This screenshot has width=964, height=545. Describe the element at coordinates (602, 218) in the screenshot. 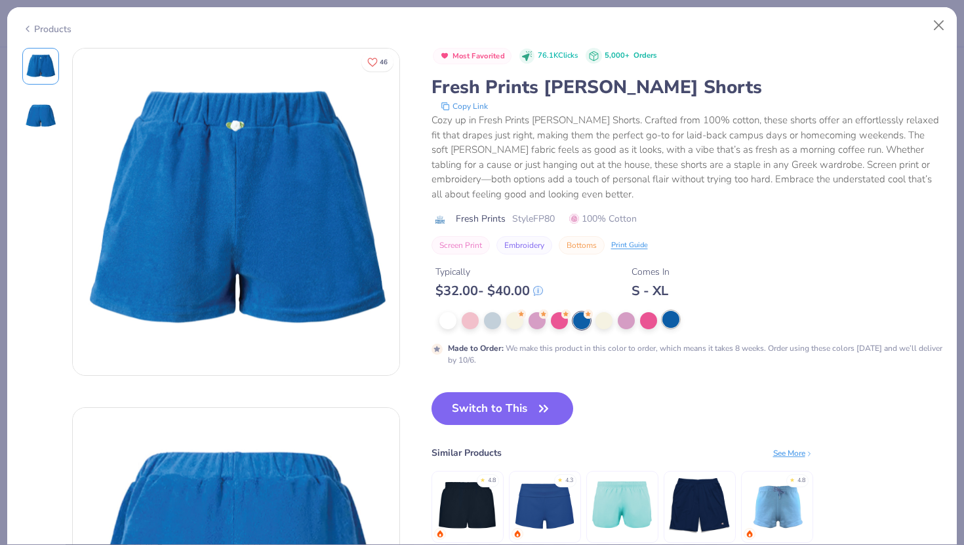

I see `span: 100% Cotton` at that location.